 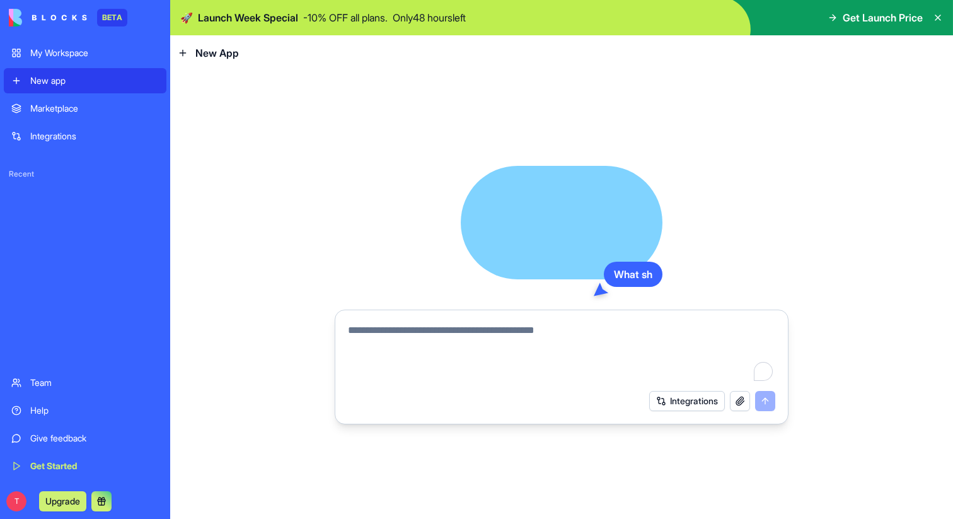 What do you see at coordinates (62, 500) in the screenshot?
I see `a: Upgrade` at bounding box center [62, 500].